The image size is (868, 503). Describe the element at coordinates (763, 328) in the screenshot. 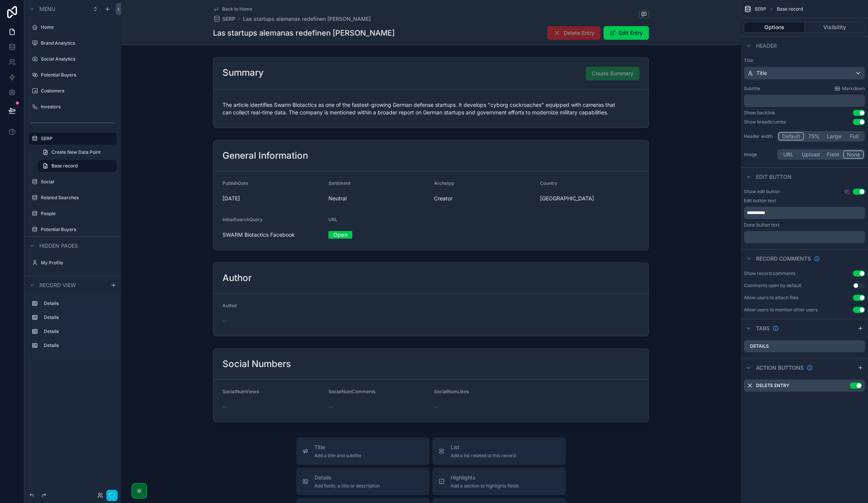

I see `span: Tabs` at that location.